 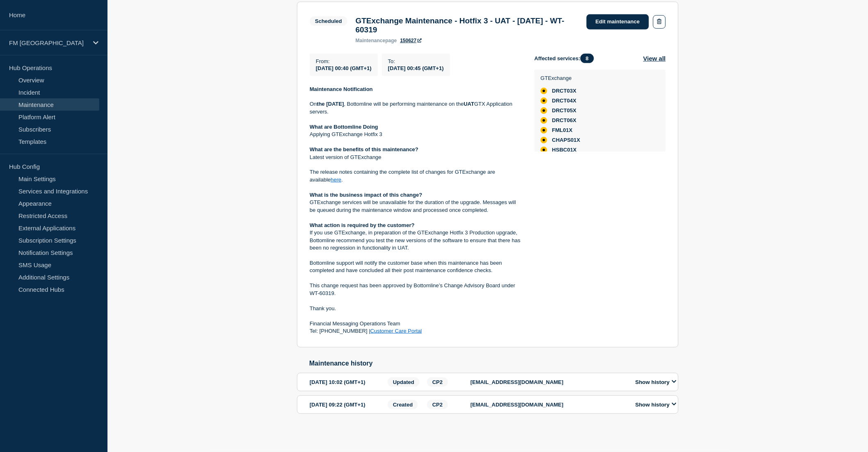 I want to click on p: Latest version of GTExchange, so click(x=415, y=158).